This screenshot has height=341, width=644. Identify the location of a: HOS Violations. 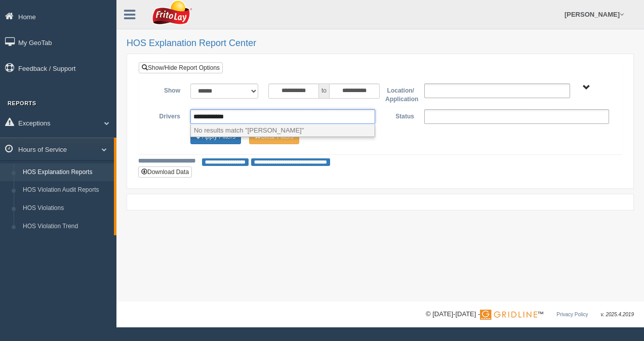
(66, 209).